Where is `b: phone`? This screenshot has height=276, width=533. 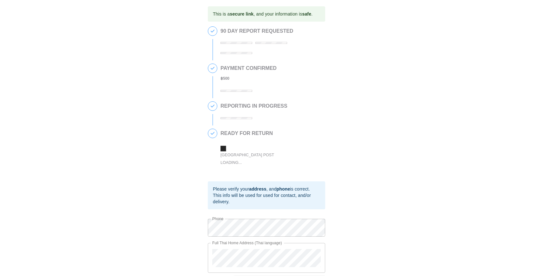
b: phone is located at coordinates (283, 189).